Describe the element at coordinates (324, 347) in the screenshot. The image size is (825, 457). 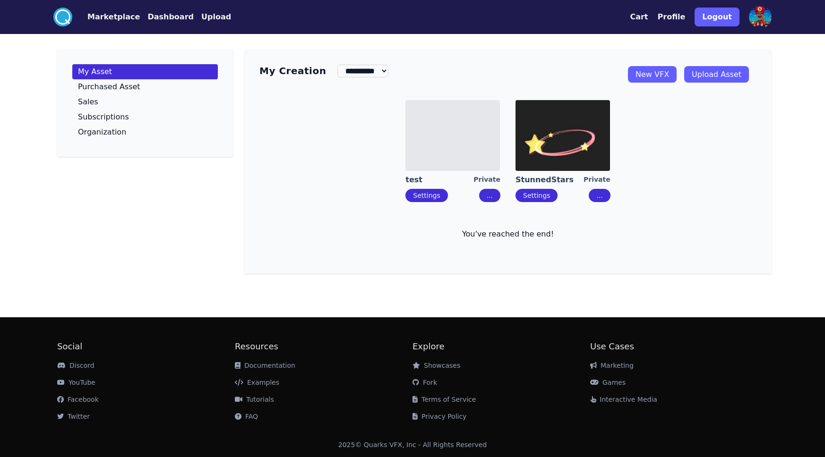
I see `h2: Resources` at that location.